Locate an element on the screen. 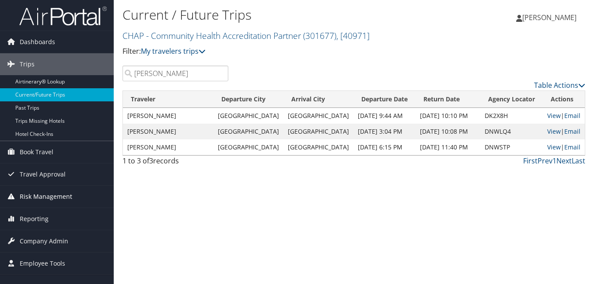 This screenshot has height=284, width=594. a: Table Actions is located at coordinates (559, 85).